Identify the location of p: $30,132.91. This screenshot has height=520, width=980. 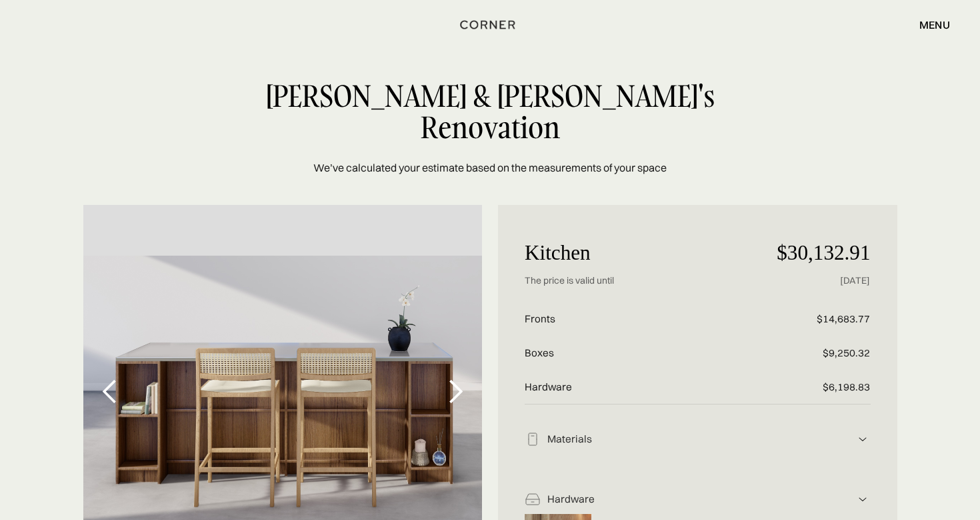
(813, 253).